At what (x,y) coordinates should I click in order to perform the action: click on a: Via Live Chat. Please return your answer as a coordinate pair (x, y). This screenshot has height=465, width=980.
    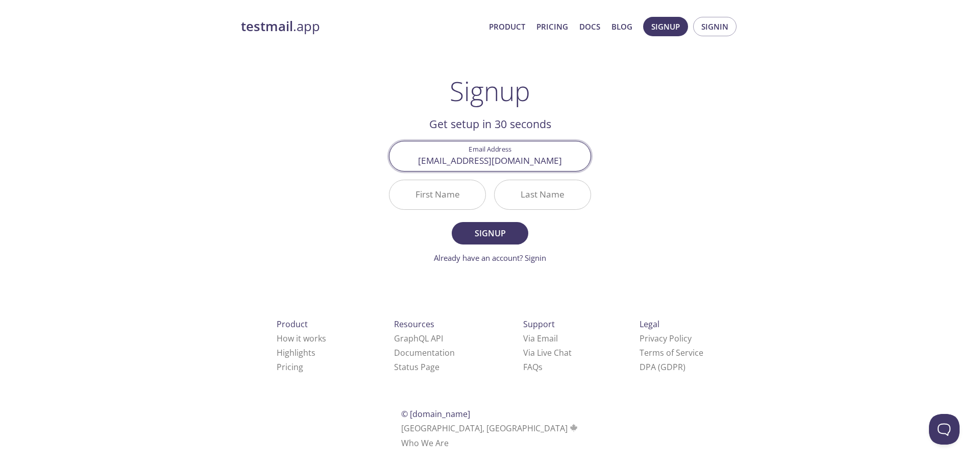
    Looking at the image, I should click on (547, 353).